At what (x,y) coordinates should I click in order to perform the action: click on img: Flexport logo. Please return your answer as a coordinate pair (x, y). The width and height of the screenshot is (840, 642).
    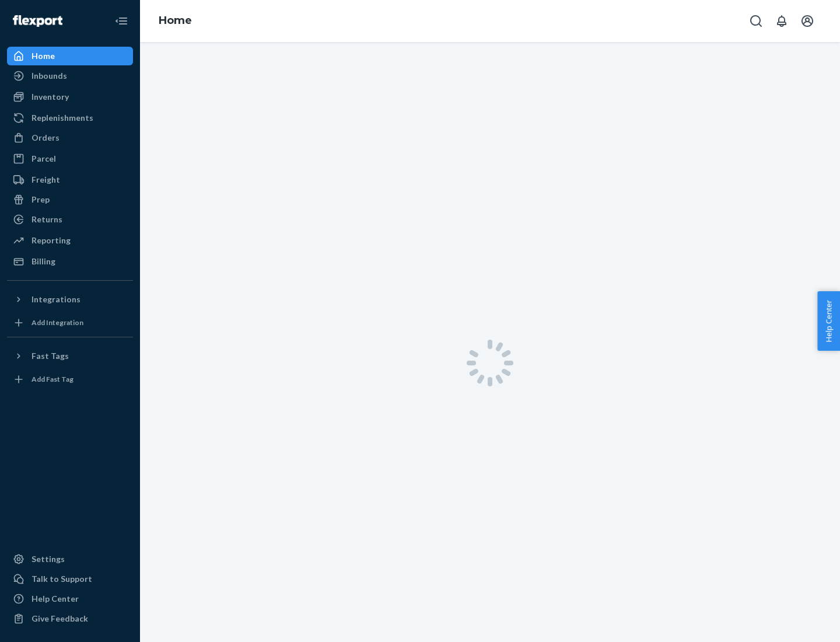
    Looking at the image, I should click on (38, 21).